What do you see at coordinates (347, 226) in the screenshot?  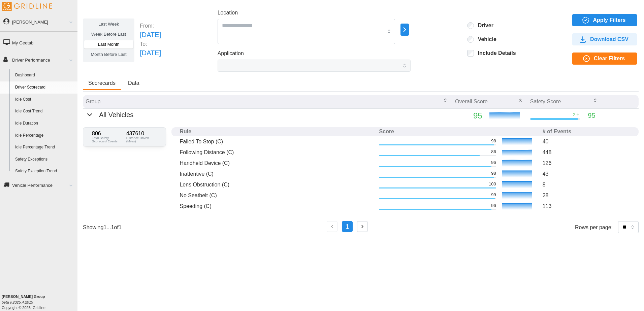 I see `button: 1` at bounding box center [347, 226].